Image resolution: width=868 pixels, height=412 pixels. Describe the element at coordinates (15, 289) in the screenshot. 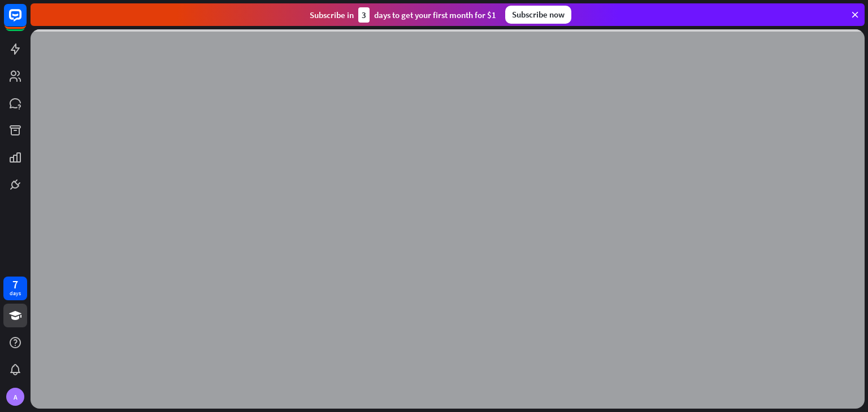

I see `a: 7 days` at that location.